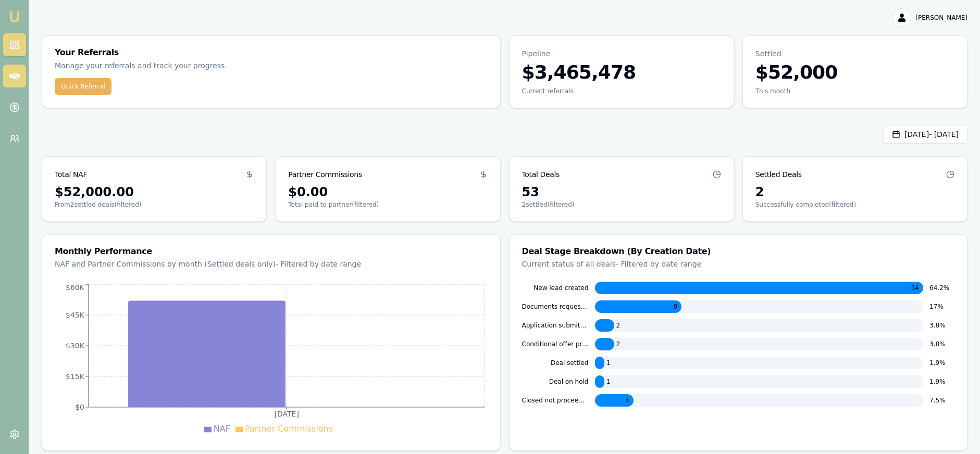 This screenshot has height=454, width=980. Describe the element at coordinates (738, 252) in the screenshot. I see `h3: Deal Stage Breakdown (By Creation Date)` at that location.